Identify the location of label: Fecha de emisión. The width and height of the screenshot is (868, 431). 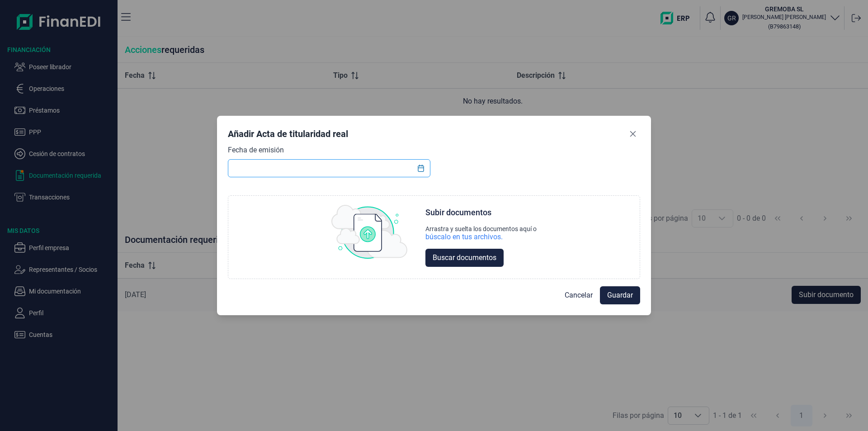
(256, 150).